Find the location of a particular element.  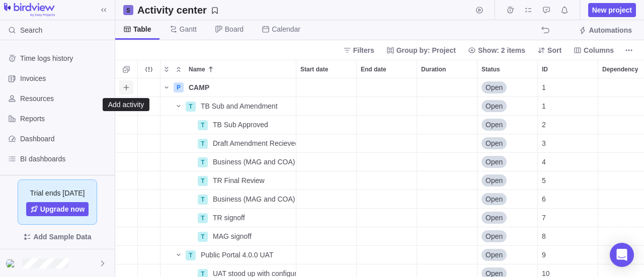

span: 9 is located at coordinates (544, 255).